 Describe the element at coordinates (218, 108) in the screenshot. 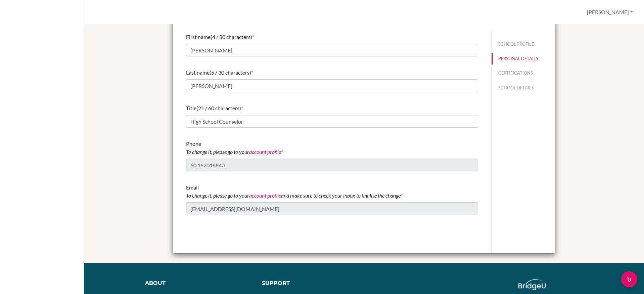

I see `span: (21 / 60 characters)` at that location.